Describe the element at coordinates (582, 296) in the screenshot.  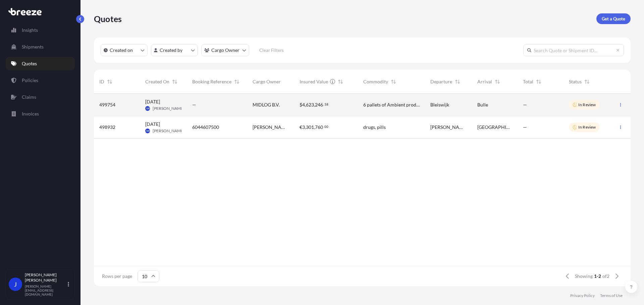
I see `a: Privacy Policy` at that location.